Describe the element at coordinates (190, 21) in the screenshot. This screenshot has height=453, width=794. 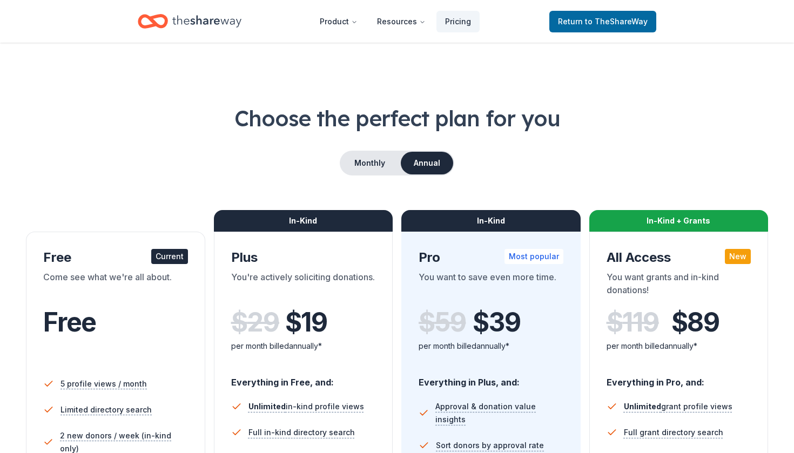
I see `a: Home` at that location.